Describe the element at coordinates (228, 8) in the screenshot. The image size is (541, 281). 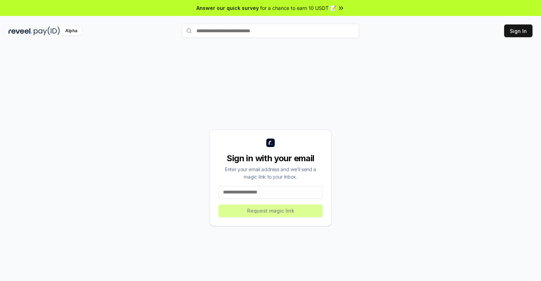
I see `span: Answer our quick survey` at that location.